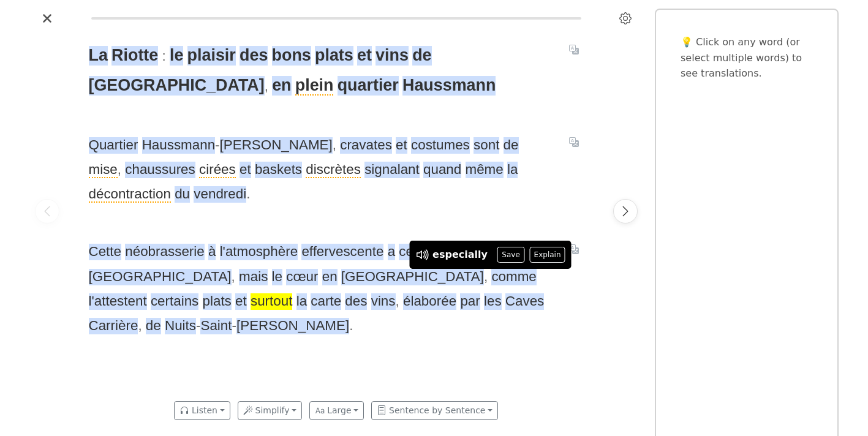  I want to click on span: plaisir, so click(211, 56).